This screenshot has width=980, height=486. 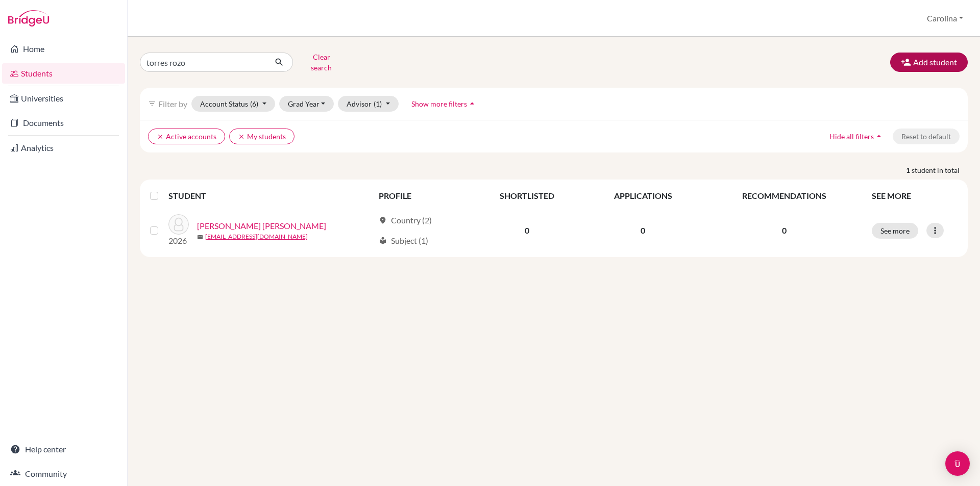 I want to click on a: Community, so click(x=63, y=473).